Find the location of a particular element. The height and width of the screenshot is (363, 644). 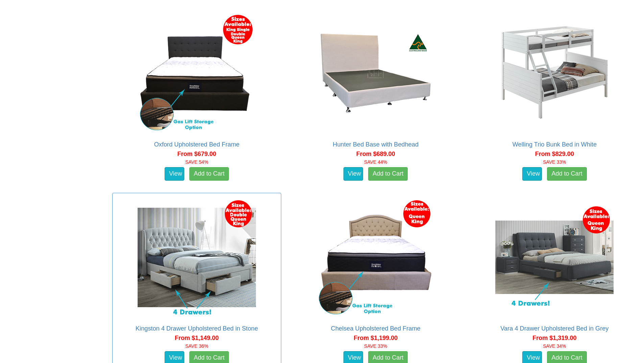

font: SAVE 34% is located at coordinates (554, 346).